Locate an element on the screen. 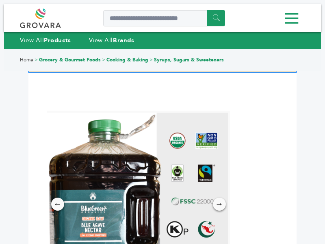 This screenshot has width=325, height=244. a: Cooking & Baking is located at coordinates (127, 60).